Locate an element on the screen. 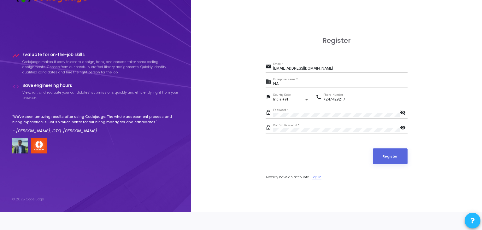  h3: Register is located at coordinates (336, 41).